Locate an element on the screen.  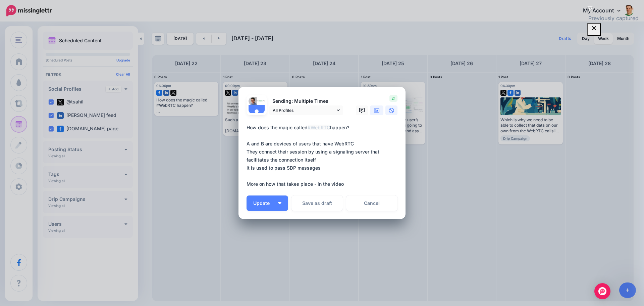
button: Update is located at coordinates (267, 203).